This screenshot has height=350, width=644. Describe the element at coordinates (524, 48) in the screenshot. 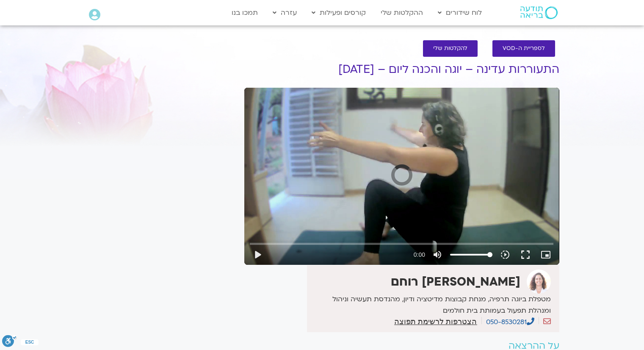

I see `span: לספריית ה-VOD` at that location.